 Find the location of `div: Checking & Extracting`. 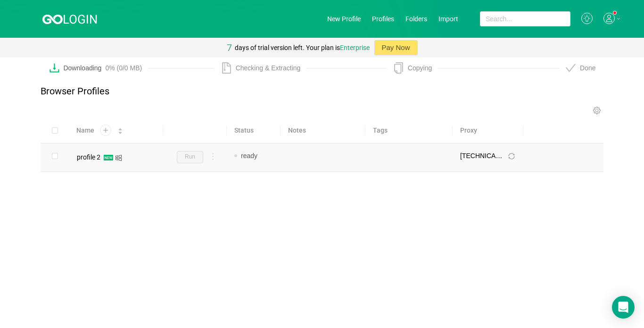

div: Checking & Extracting is located at coordinates (271, 68).